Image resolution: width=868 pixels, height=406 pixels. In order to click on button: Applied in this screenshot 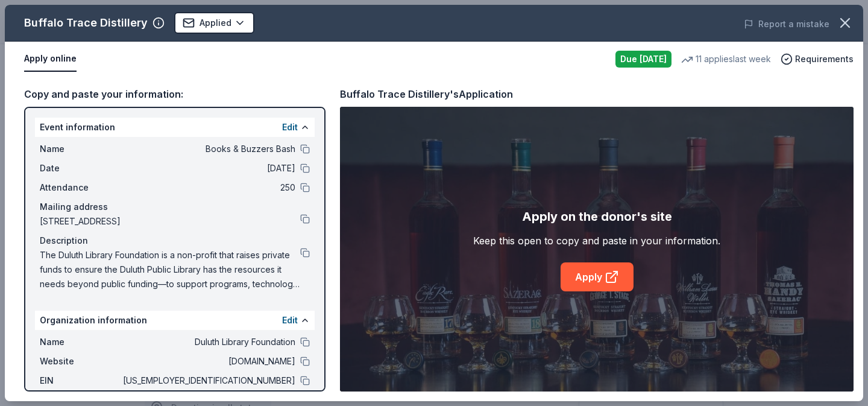, I will do `click(214, 23)`.